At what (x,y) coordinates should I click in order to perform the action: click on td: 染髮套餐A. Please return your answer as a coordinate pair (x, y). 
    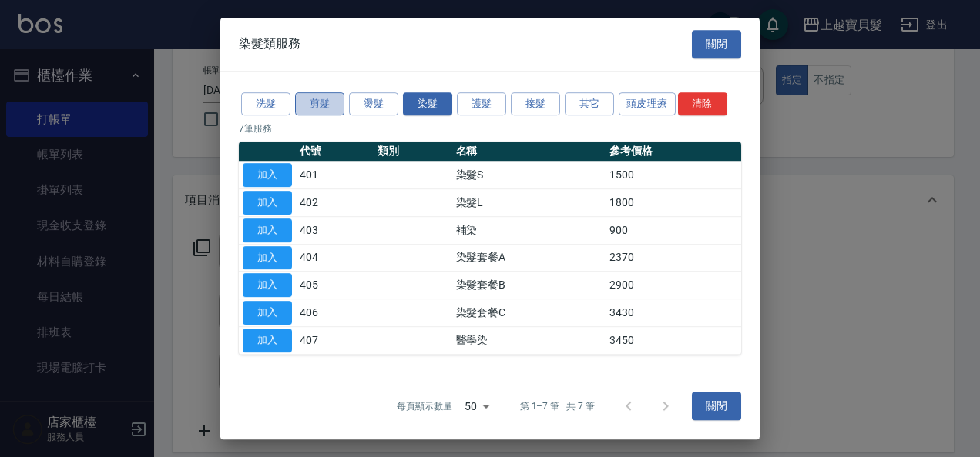
    Looking at the image, I should click on (529, 258).